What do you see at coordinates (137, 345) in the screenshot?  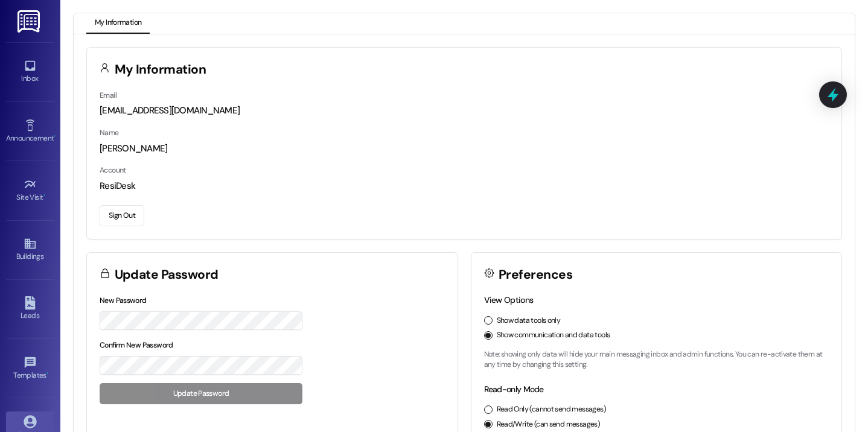 I see `label: Confirm New Password` at bounding box center [137, 345].